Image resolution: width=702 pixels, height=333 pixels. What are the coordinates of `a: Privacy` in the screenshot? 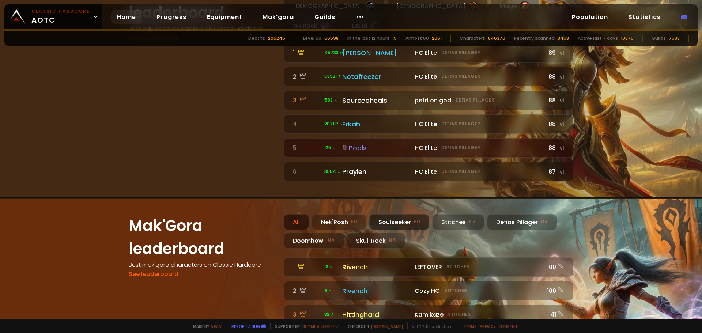 It's located at (487, 326).